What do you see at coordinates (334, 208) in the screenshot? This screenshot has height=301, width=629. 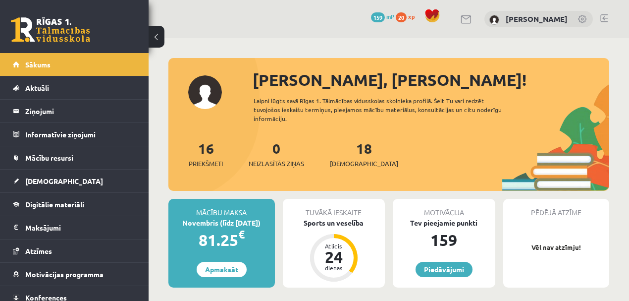 I see `div: Tuvākā ieskaite` at bounding box center [334, 208].